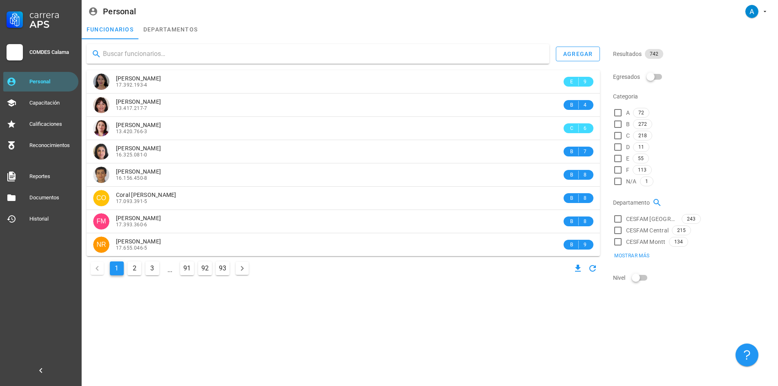 This screenshot has width=778, height=386. What do you see at coordinates (578, 54) in the screenshot?
I see `button: agregar` at bounding box center [578, 54].